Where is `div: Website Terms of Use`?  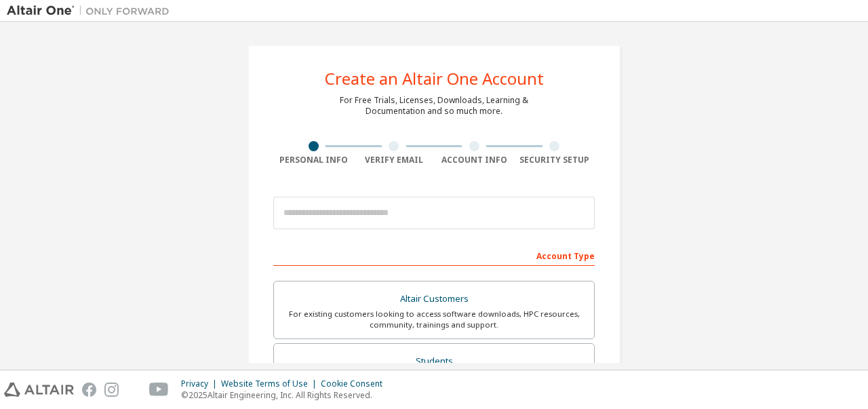 div: Website Terms of Use is located at coordinates (270, 384).